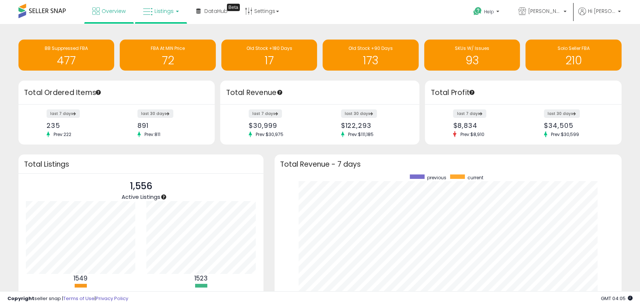 The height and width of the screenshot is (306, 640). What do you see at coordinates (371, 48) in the screenshot?
I see `span: Old Stock +90 Days` at bounding box center [371, 48].